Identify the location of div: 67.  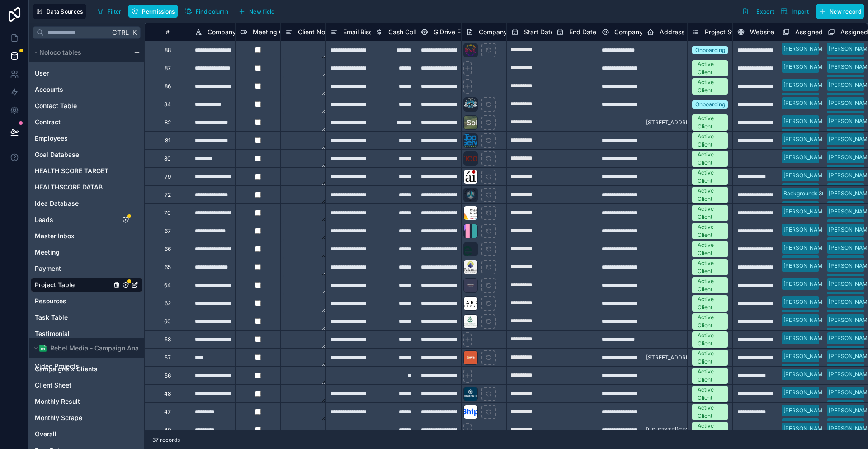
(168, 231).